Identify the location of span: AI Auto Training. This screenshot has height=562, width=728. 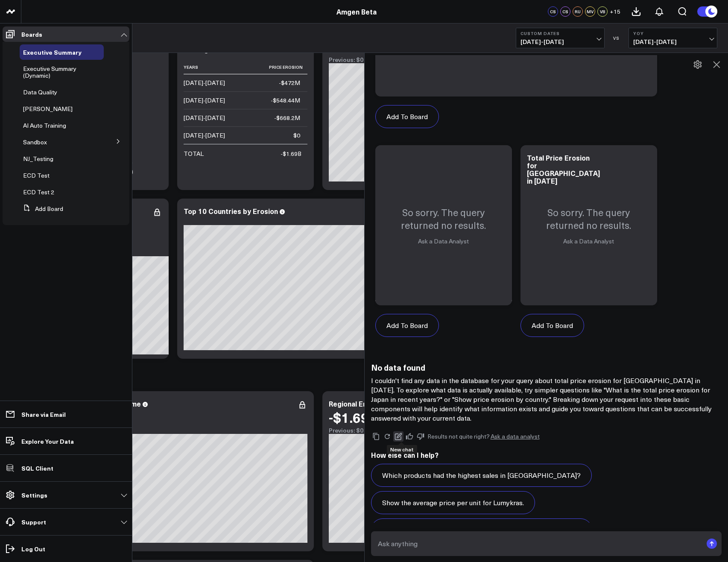
(45, 125).